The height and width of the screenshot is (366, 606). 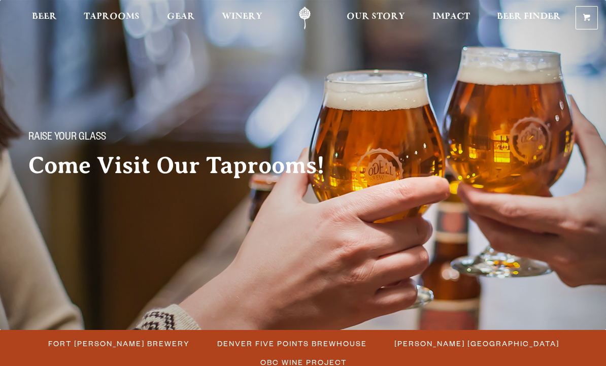 I want to click on h2: Come Visit Our Taprooms!, so click(x=187, y=165).